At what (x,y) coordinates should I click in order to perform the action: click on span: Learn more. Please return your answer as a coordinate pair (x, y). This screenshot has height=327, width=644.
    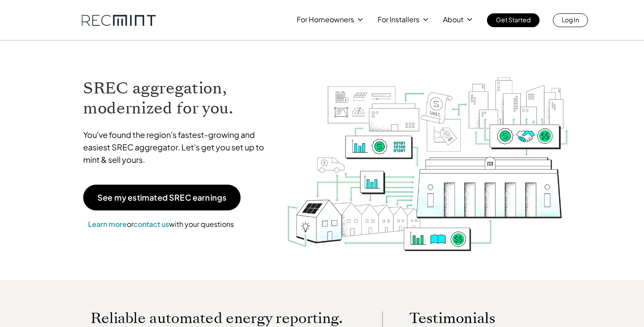
    Looking at the image, I should click on (107, 224).